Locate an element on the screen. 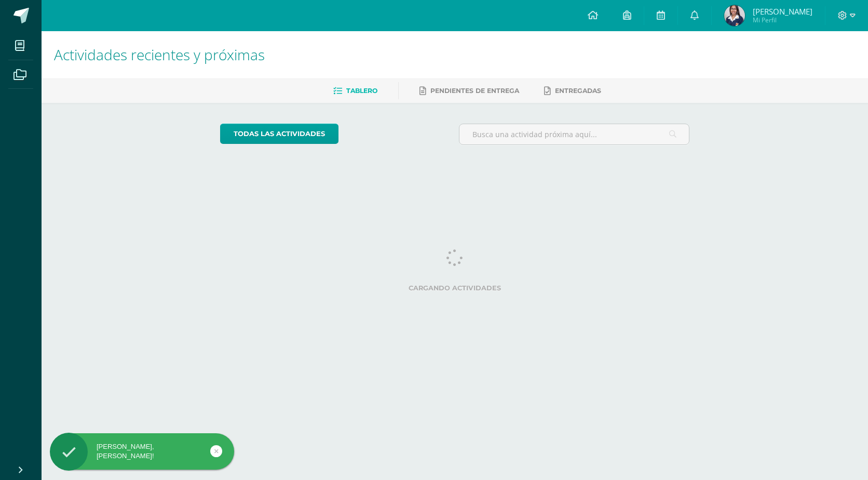  input: Busca una actividad próxima aquí... is located at coordinates (574, 134).